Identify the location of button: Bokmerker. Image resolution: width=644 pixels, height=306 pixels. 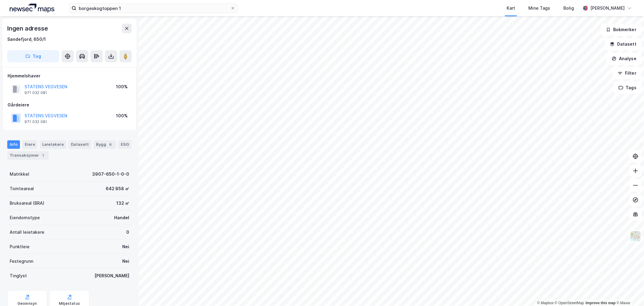
(621, 29).